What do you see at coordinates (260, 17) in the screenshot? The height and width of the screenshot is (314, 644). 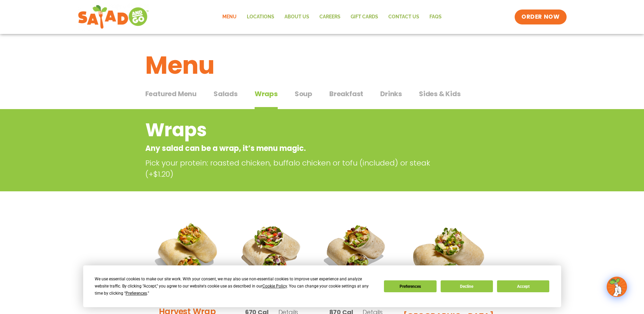 I see `a: Locations` at bounding box center [260, 17].